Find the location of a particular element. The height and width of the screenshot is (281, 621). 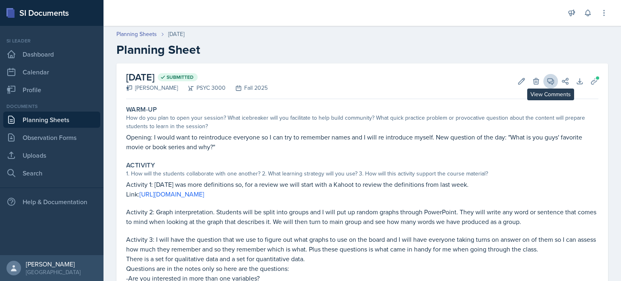

p: Opening: I would want to reintroduce everyone so I can try to remember names and I will re introd... is located at coordinates (362, 142).